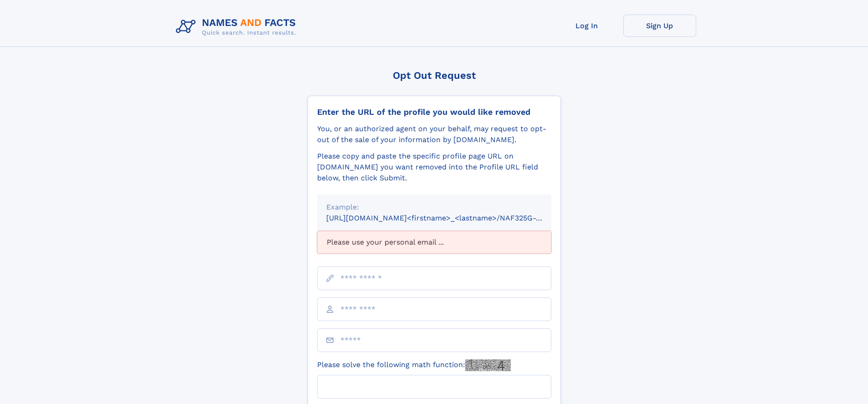 This screenshot has height=404, width=868. Describe the element at coordinates (434, 112) in the screenshot. I see `div: Enter the URL of the profile you would like removed` at that location.